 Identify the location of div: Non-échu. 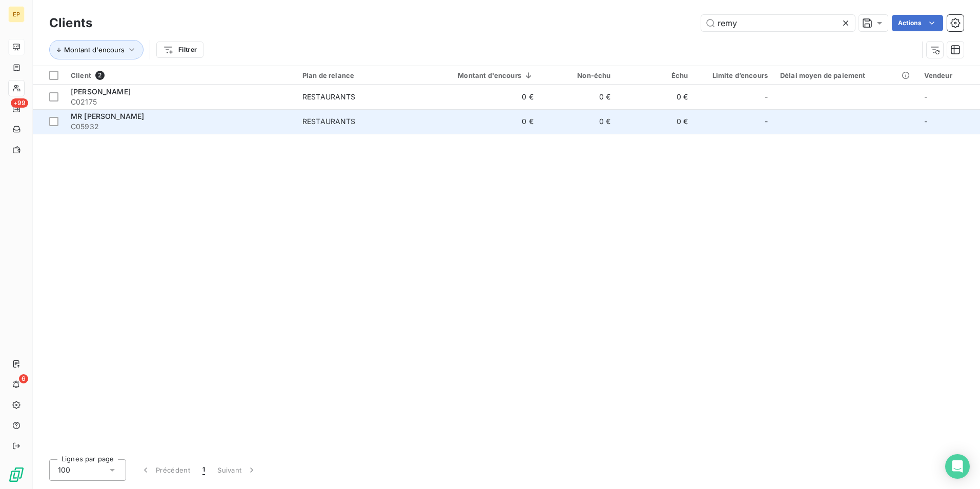
(578, 75).